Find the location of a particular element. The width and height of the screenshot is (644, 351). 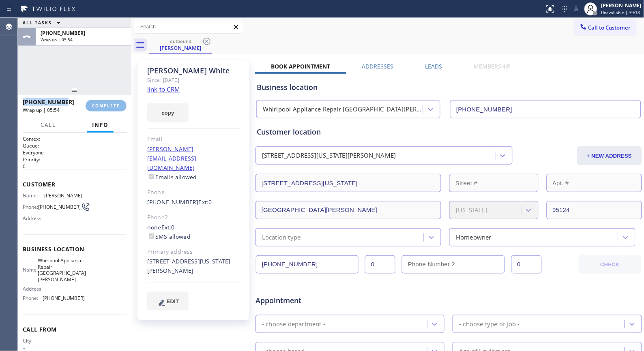

span: Business location is located at coordinates (74, 249).